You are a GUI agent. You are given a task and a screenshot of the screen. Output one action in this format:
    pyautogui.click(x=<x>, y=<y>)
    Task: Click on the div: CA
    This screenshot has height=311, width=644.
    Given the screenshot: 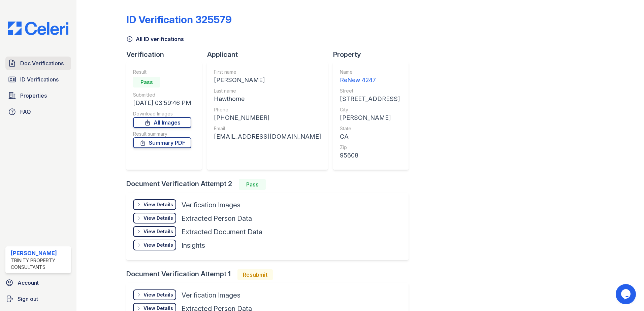 What is the action you would take?
    pyautogui.click(x=370, y=137)
    